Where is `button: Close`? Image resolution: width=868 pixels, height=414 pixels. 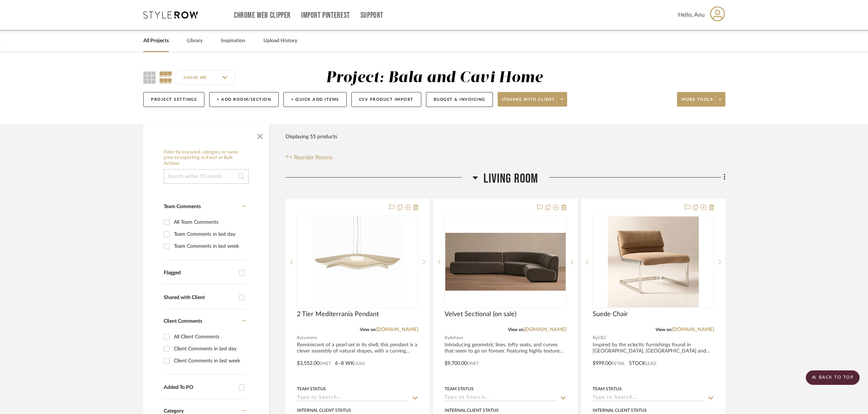 button: Close is located at coordinates (260, 135).